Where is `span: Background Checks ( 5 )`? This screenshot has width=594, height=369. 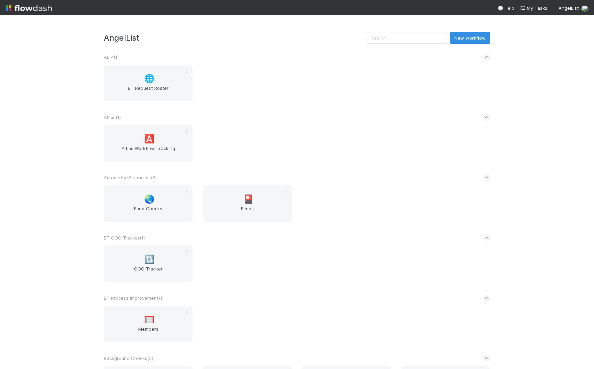 span: Background Checks ( 5 ) is located at coordinates (128, 358).